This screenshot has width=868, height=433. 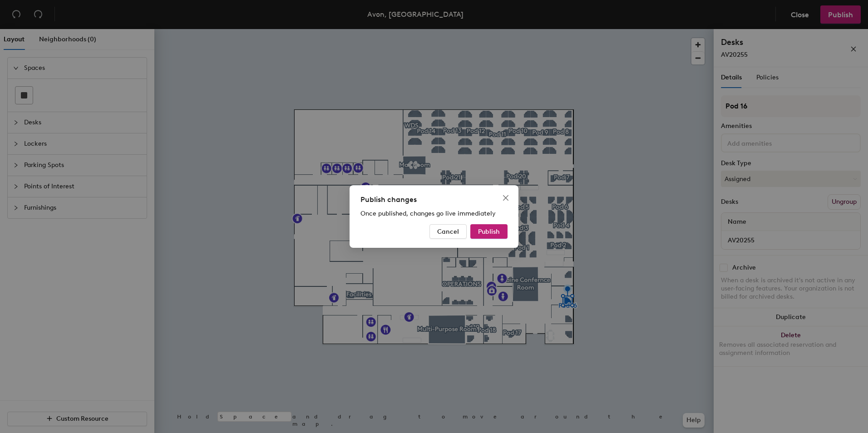 I want to click on span: Cancel, so click(x=448, y=232).